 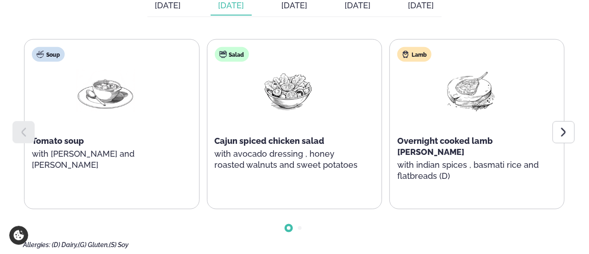 What do you see at coordinates (471, 171) in the screenshot?
I see `p: with indian spices , basmati rice and flatbreads (D)` at bounding box center [471, 171].